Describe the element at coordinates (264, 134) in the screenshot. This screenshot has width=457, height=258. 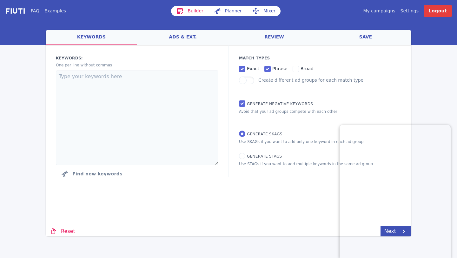
I see `span: Generate SKAGs` at that location.